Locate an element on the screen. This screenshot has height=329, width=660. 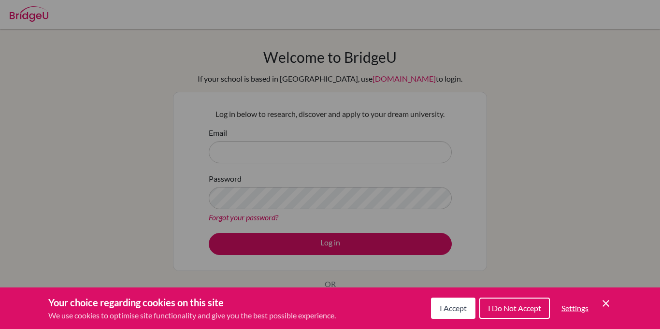
span: Settings is located at coordinates (575, 308).